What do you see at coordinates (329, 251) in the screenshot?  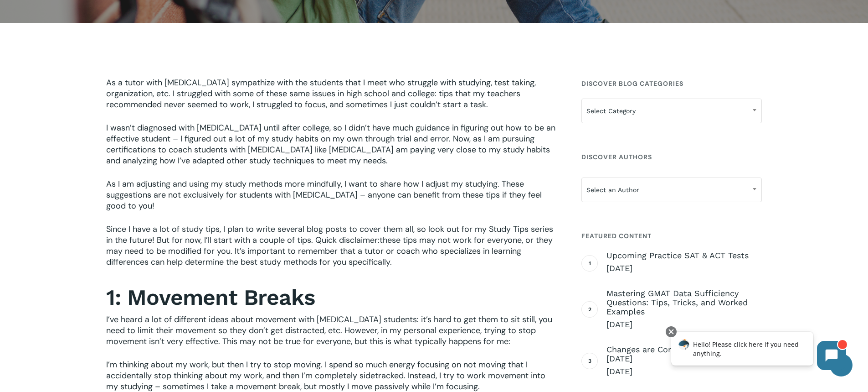 I see `span: these tips may not work for everyone, or they may need to be modified for you. It’s important to ...` at bounding box center [329, 251].